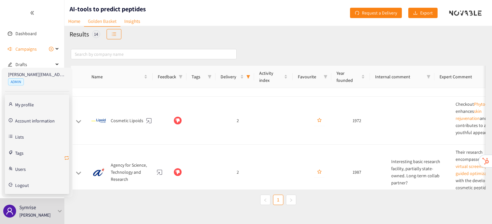  What do you see at coordinates (167, 77) in the screenshot?
I see `span: Feedback` at bounding box center [167, 77].